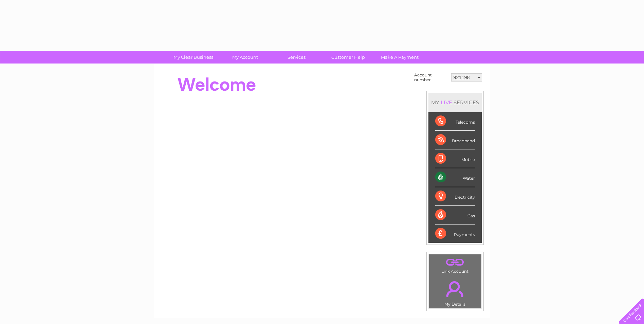  I want to click on div: LIVE, so click(446, 103).